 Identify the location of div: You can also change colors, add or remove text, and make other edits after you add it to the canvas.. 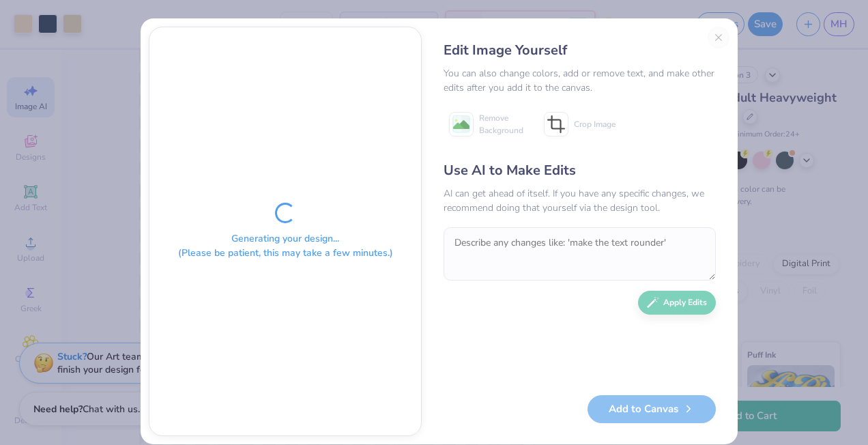
(579, 80).